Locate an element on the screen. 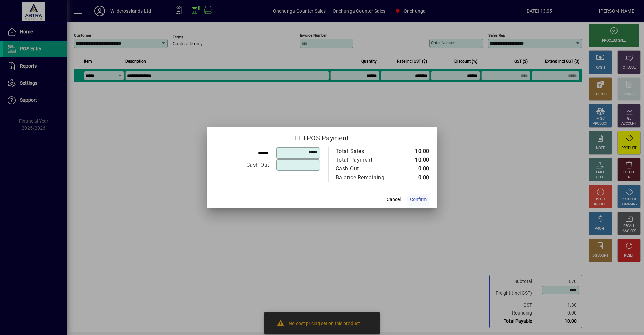 This screenshot has height=335, width=644. button: Confirm is located at coordinates (418, 200).